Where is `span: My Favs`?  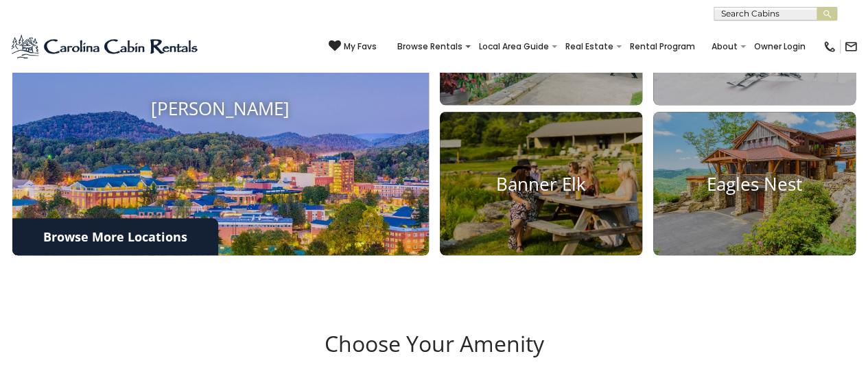
span: My Favs is located at coordinates (360, 46).